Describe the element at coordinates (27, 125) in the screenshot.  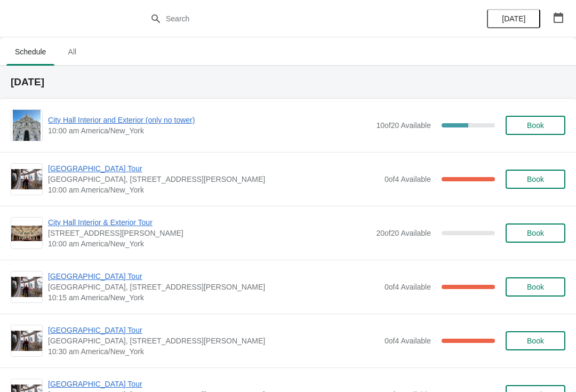
I see `img: City Hall Interior and Exterior (only no tower) | | 10:00 am America/New_York` at that location.